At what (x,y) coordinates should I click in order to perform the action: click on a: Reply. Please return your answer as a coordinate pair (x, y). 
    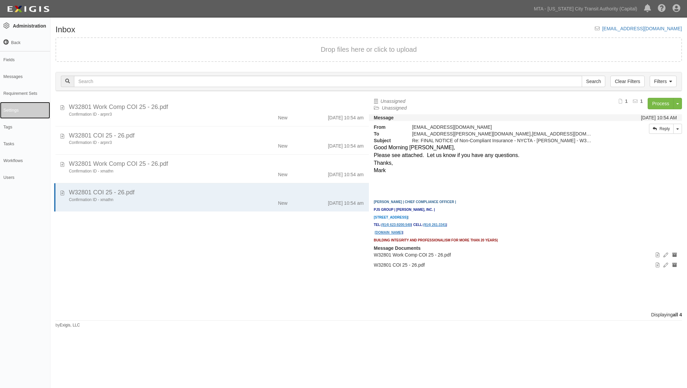
    Looking at the image, I should click on (661, 129).